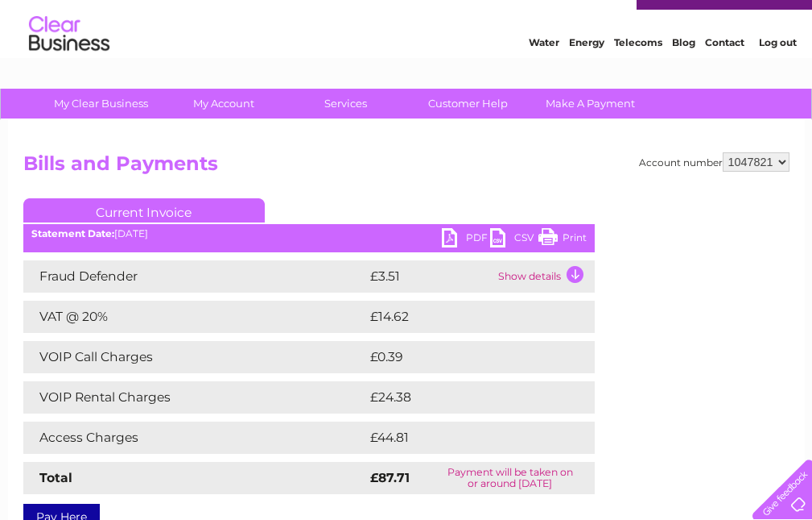  Describe the element at coordinates (407, 168) in the screenshot. I see `h2: Bills and Payments` at that location.